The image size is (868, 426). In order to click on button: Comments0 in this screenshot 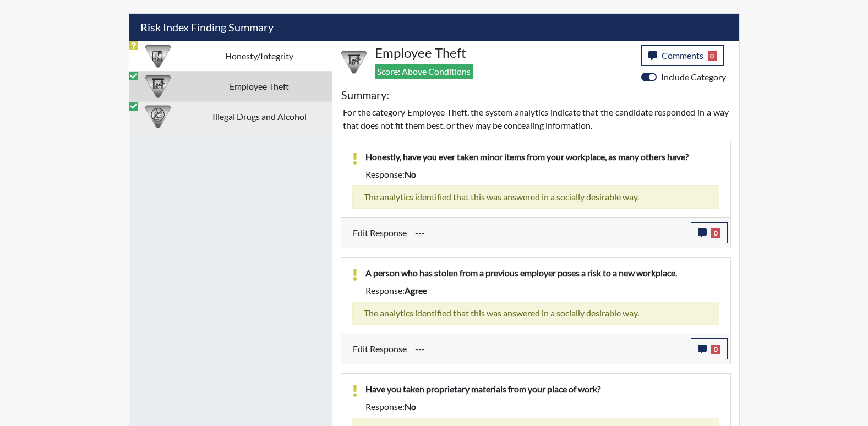, I will do `click(682, 56)`.